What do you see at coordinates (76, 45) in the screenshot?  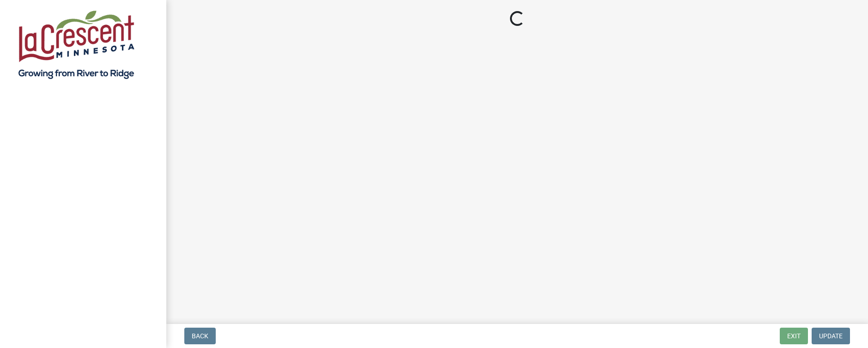 I see `img: City of La Crescent, Minnesota` at bounding box center [76, 45].